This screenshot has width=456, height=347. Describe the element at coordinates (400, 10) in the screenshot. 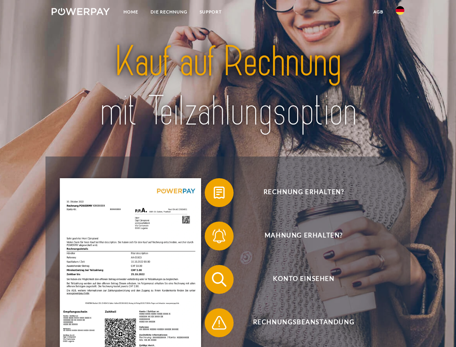

I see `img: de` at that location.